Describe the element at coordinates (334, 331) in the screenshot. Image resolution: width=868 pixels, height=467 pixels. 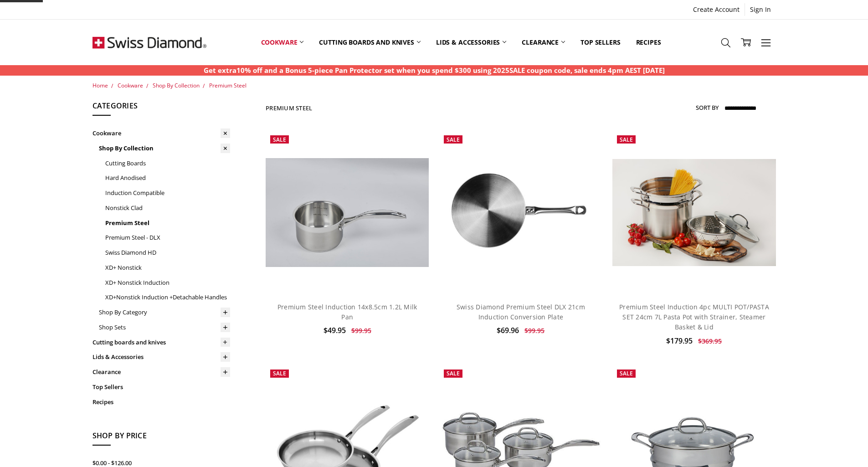
I see `span: $49.95` at that location.